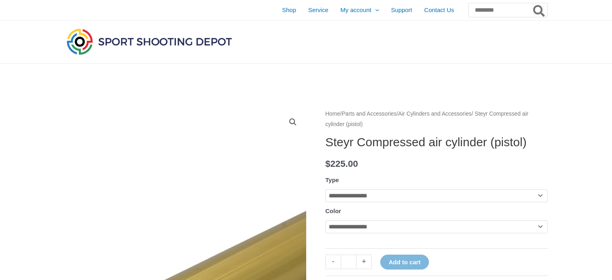 This screenshot has width=612, height=280. Describe the element at coordinates (293, 122) in the screenshot. I see `a: View full-screen image gallery` at that location.